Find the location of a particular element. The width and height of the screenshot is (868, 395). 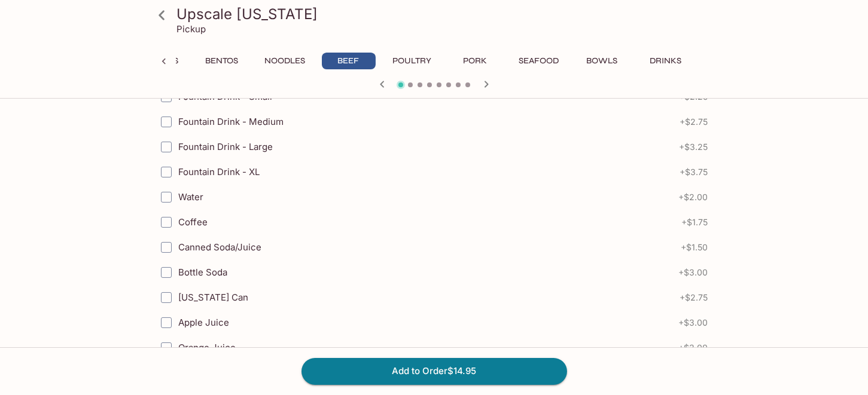

span: + $1.50 is located at coordinates (694, 247).